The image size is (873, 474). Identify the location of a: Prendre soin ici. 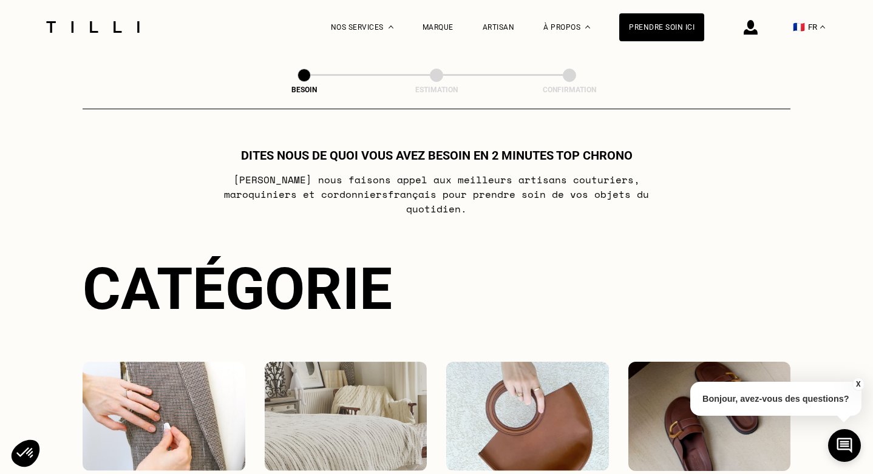
(662, 27).